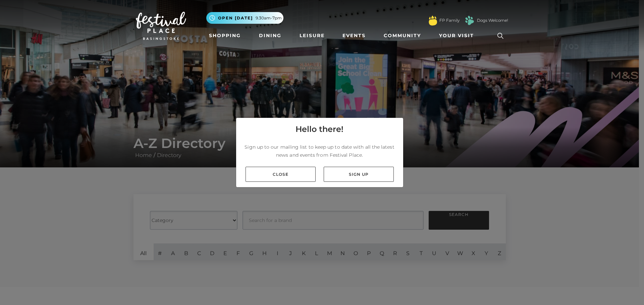 Image resolution: width=644 pixels, height=305 pixels. I want to click on a: Close, so click(281, 174).